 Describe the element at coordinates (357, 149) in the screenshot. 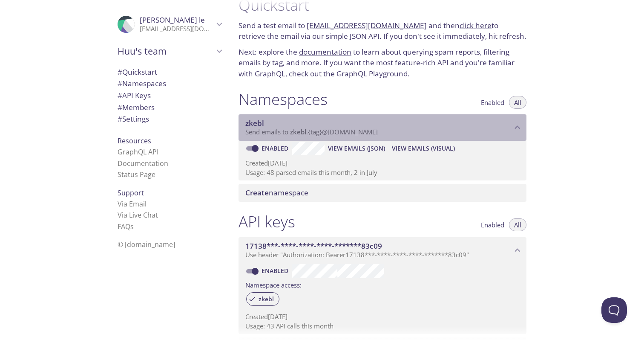

I see `button: View Emails (JSON)` at that location.